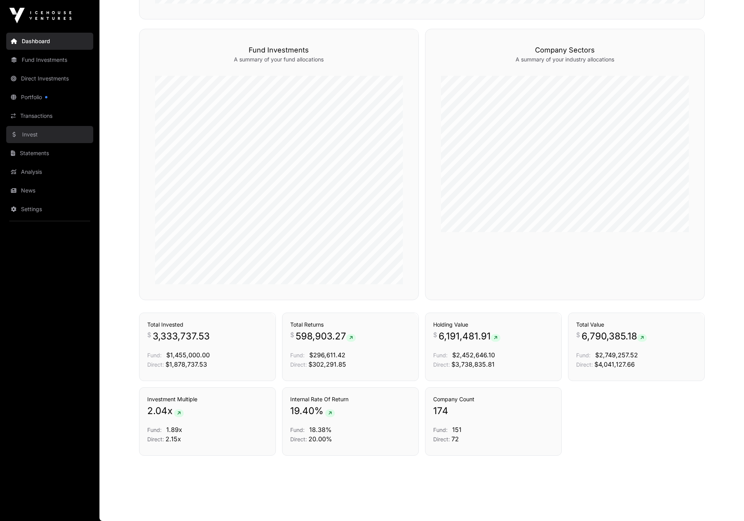  What do you see at coordinates (50, 97) in the screenshot?
I see `a: Portfolio` at bounding box center [50, 97].